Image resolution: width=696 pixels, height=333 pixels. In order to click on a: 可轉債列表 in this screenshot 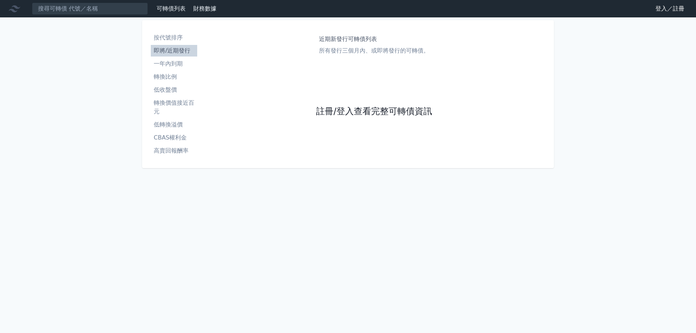, I will do `click(171, 8)`.